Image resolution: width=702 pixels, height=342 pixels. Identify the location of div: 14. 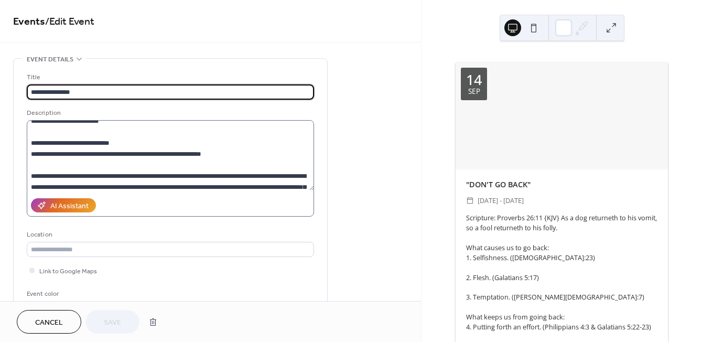
(474, 79).